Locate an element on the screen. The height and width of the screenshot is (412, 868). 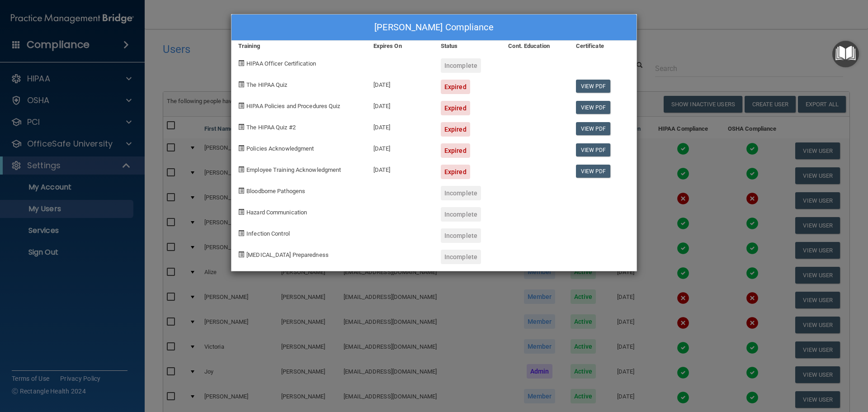
span: Employee Training Acknowledgment is located at coordinates (293, 169).